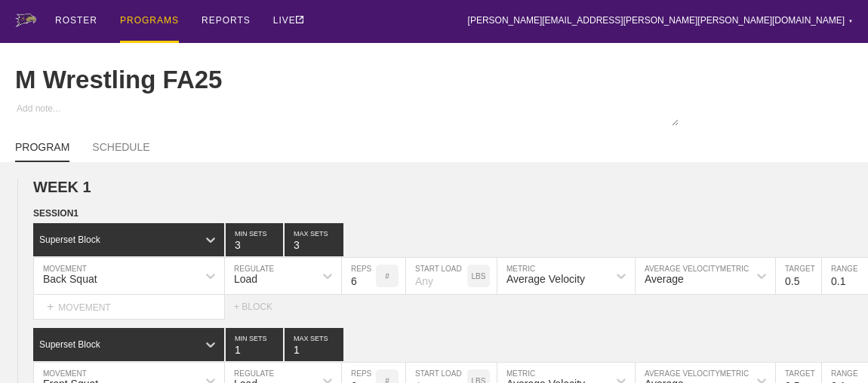  I want to click on input: Any, so click(436, 276).